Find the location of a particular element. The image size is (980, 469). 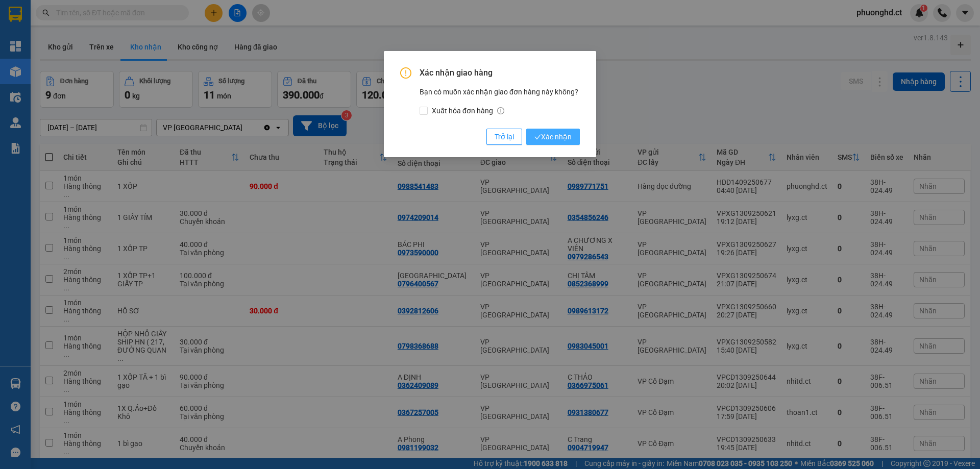

button: checkXác nhận is located at coordinates (552, 137).